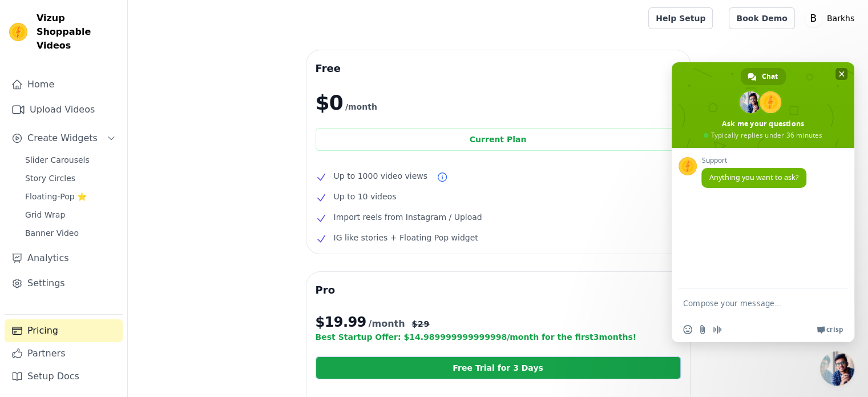  Describe the element at coordinates (63, 376) in the screenshot. I see `a: Setup Docs` at that location.